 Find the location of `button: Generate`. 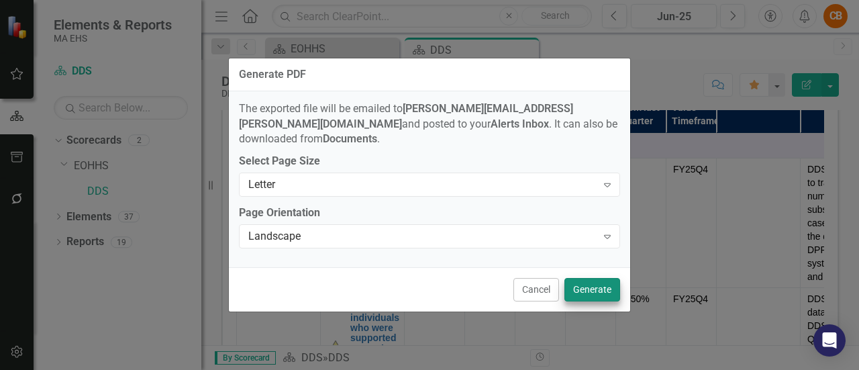

button: Generate is located at coordinates (592, 289).